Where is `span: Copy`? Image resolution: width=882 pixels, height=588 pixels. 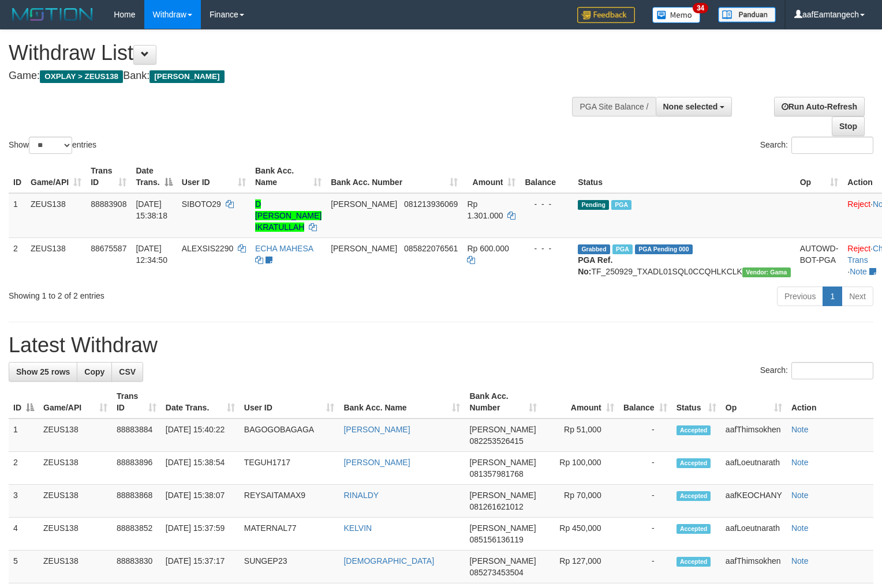
span: Copy is located at coordinates (95, 371).